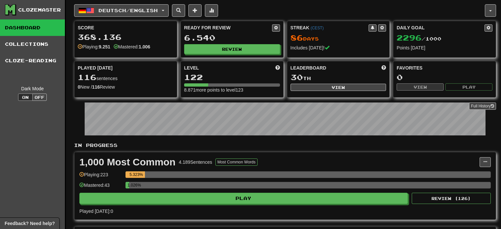 The width and height of the screenshot is (501, 229). Describe the element at coordinates (441, 28) in the screenshot. I see `div: Daily Goal` at that location.